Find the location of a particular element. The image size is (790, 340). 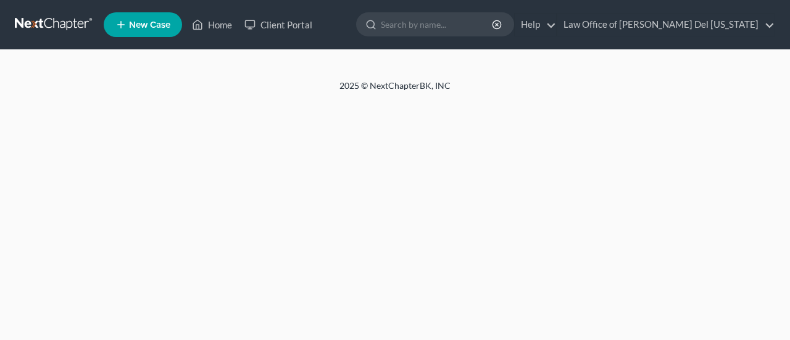

a: Home is located at coordinates (212, 25).